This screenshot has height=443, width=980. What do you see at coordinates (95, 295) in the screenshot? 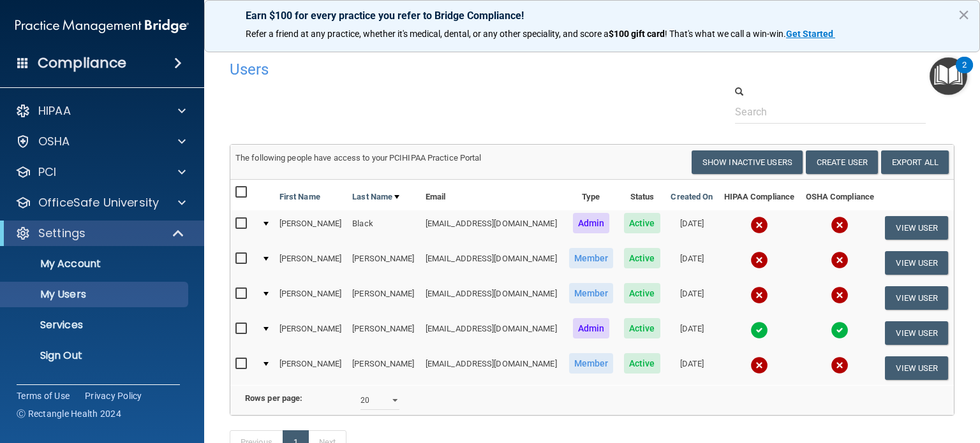
I see `p: My Users` at bounding box center [95, 295].